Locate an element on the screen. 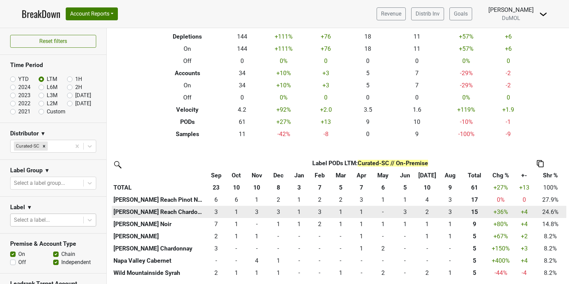  th: +-: activate to sort column ascending is located at coordinates (524, 175).